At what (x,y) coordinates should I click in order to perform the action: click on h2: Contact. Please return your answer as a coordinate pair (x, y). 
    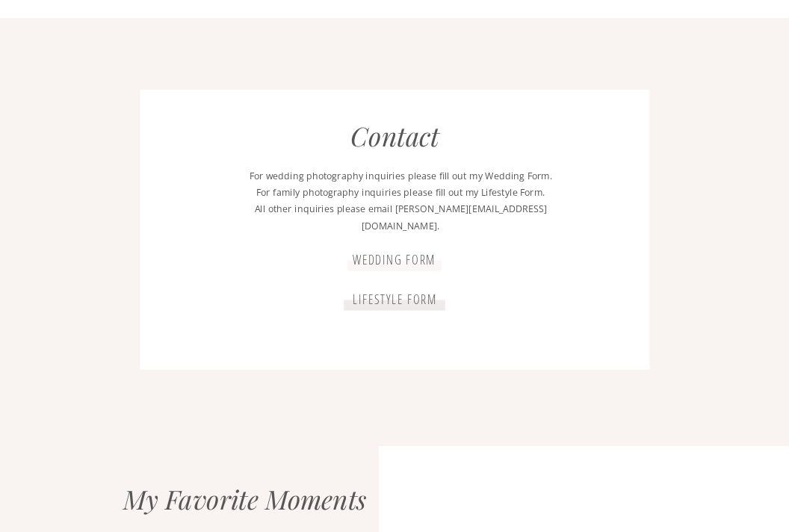
    Looking at the image, I should click on (394, 136).